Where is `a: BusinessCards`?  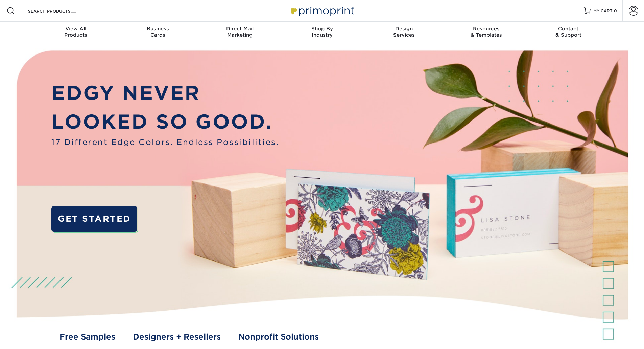
a: BusinessCards is located at coordinates (158, 32).